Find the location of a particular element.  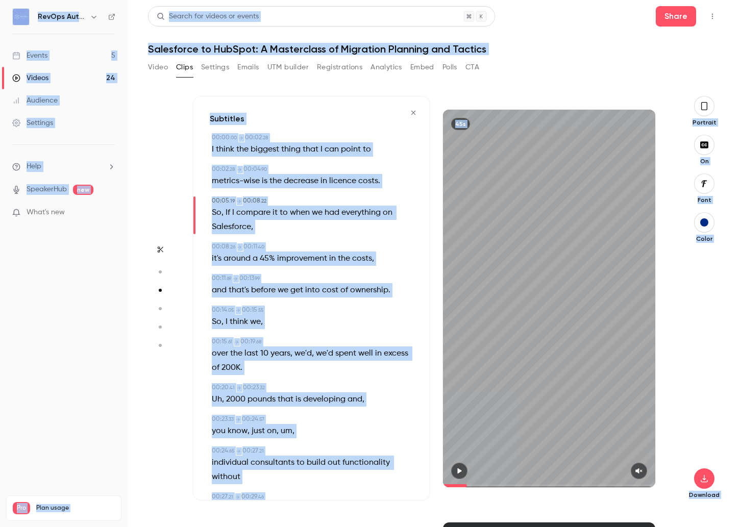

span: 00:29 is located at coordinates (249, 497).